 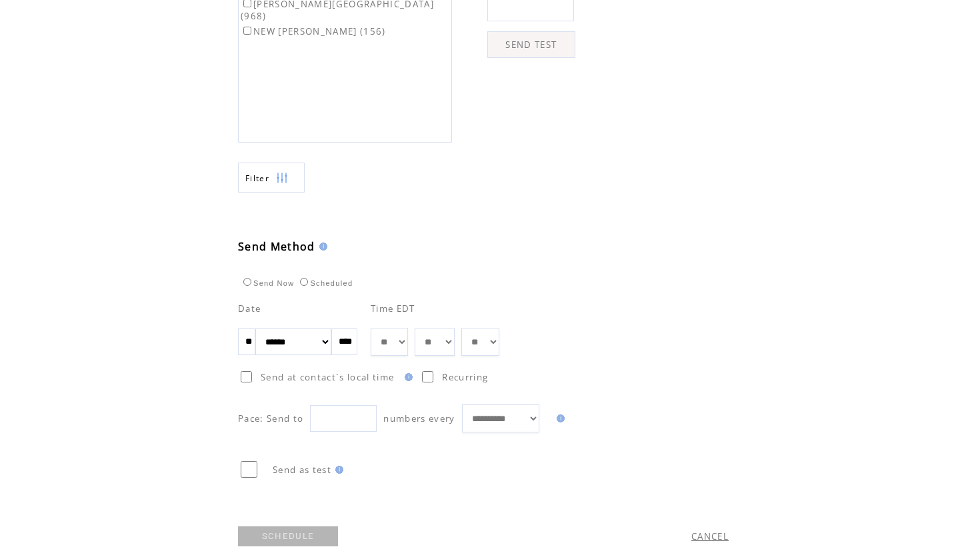 I want to click on span: numbers every, so click(x=419, y=419).